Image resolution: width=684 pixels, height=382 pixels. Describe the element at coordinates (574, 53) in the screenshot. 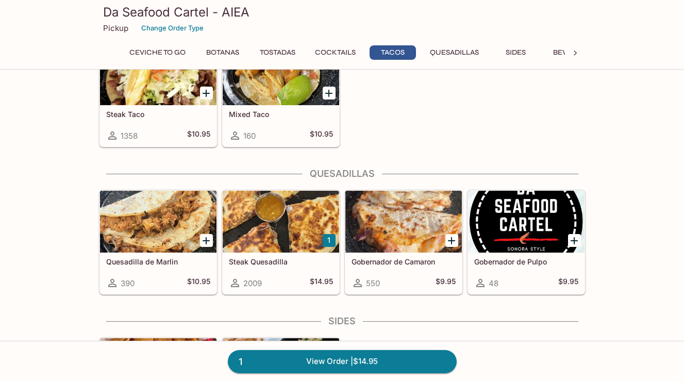

I see `button: Beverages` at that location.